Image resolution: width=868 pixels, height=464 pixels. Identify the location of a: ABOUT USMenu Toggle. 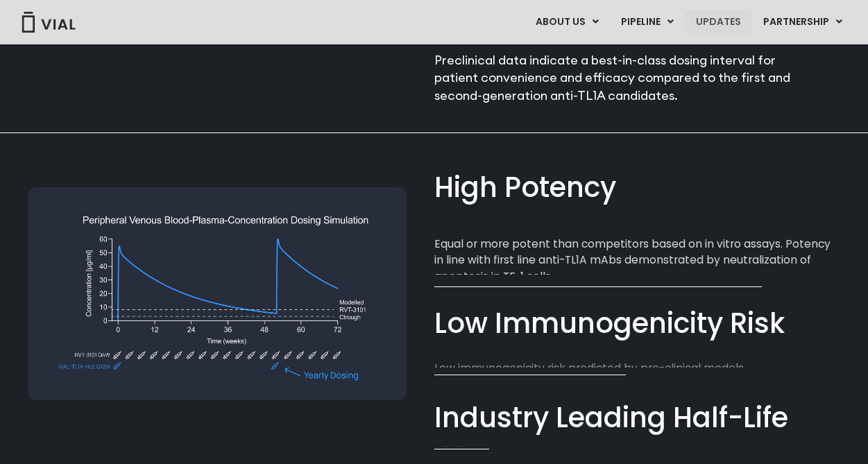
(567, 22).